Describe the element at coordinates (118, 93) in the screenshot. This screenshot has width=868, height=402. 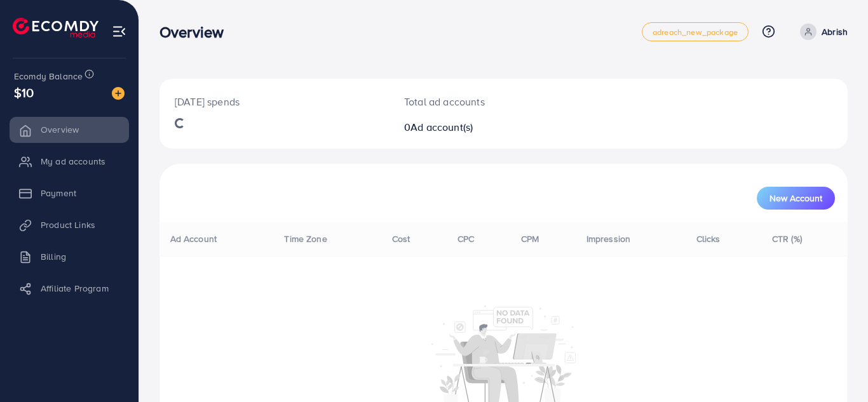
I see `img: image` at that location.